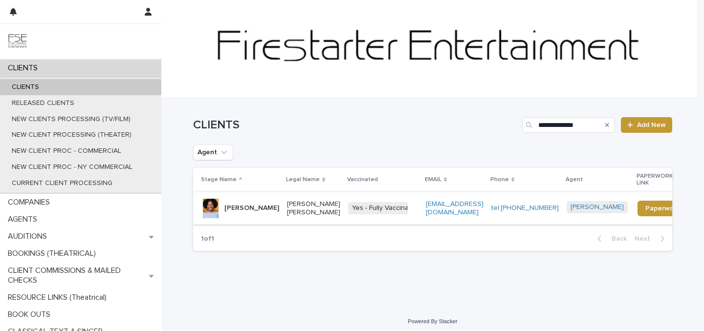  What do you see at coordinates (662, 209) in the screenshot?
I see `span: Paperwork` at bounding box center [662, 209].